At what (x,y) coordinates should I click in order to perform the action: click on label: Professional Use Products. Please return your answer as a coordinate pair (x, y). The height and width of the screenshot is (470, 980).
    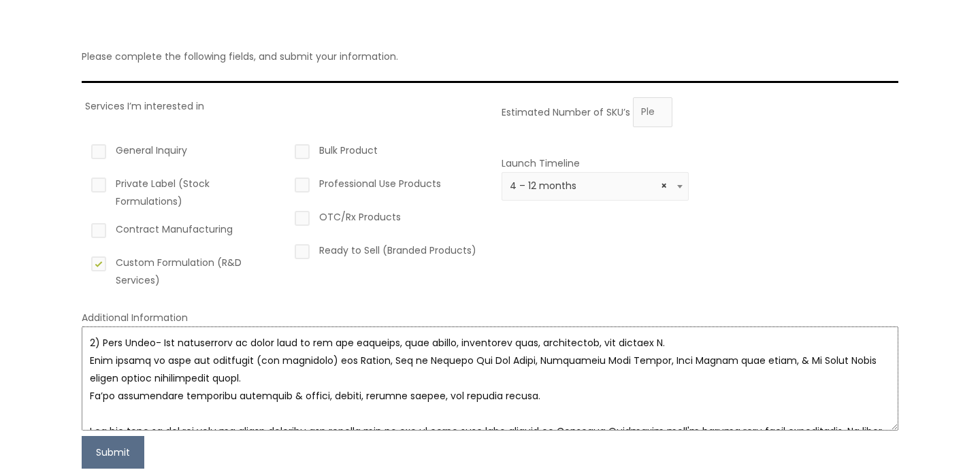
    Looking at the image, I should click on (385, 186).